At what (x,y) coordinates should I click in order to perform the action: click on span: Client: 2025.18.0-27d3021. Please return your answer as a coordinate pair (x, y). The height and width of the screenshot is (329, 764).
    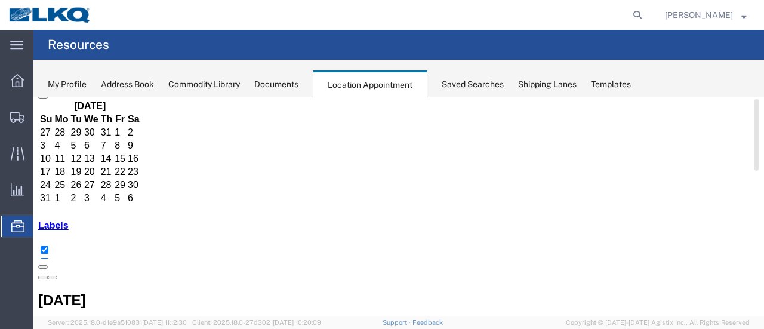
    Looking at the image, I should click on (256, 322).